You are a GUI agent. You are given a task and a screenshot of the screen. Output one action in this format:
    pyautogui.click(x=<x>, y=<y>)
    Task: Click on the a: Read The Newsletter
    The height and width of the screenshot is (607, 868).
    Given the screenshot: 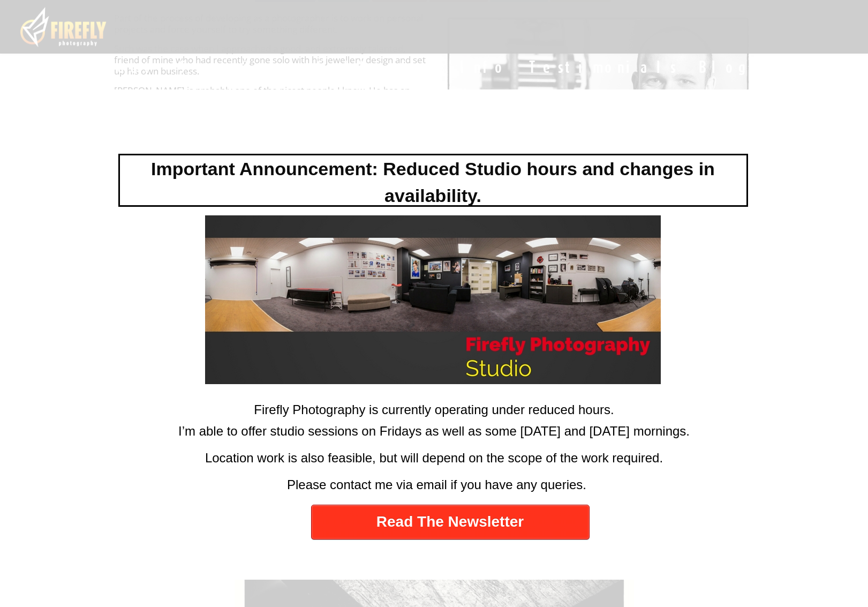 What is the action you would take?
    pyautogui.click(x=451, y=521)
    